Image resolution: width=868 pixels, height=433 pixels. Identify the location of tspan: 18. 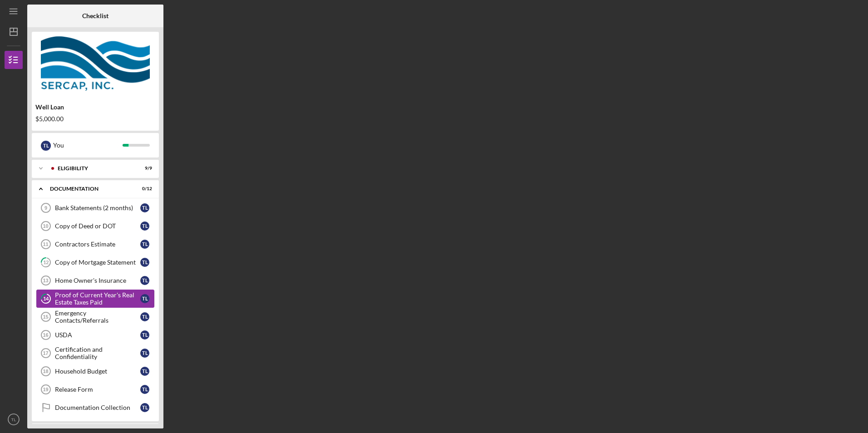
(46, 371).